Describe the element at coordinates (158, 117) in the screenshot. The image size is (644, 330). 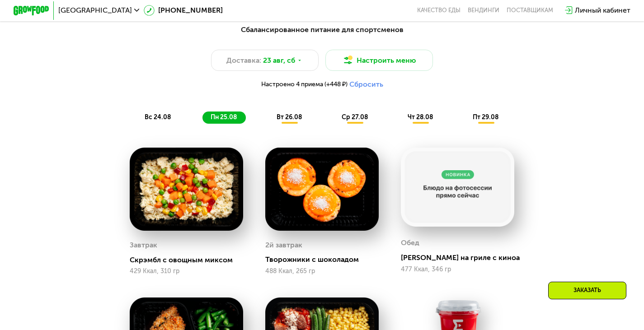
I see `span: вс 24.08` at that location.